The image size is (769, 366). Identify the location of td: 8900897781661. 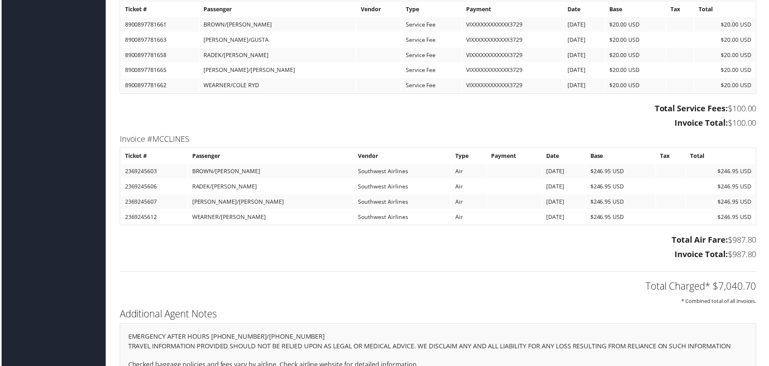
(159, 25).